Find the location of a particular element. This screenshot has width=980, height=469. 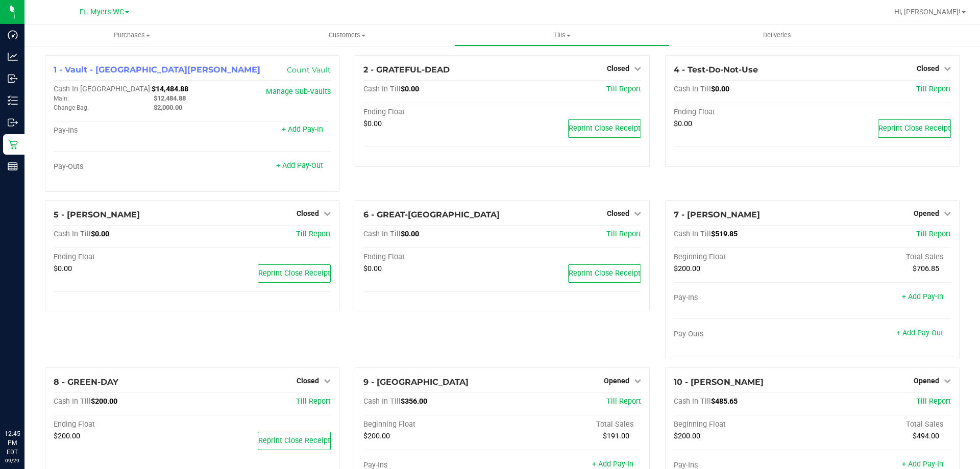

p: 09/29 is located at coordinates (12, 460).